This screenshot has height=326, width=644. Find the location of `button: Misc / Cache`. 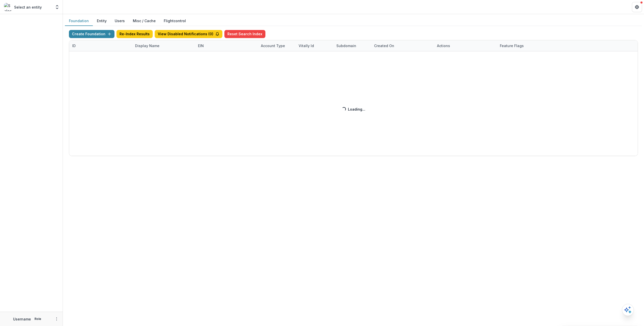

button: Misc / Cache is located at coordinates (144, 21).